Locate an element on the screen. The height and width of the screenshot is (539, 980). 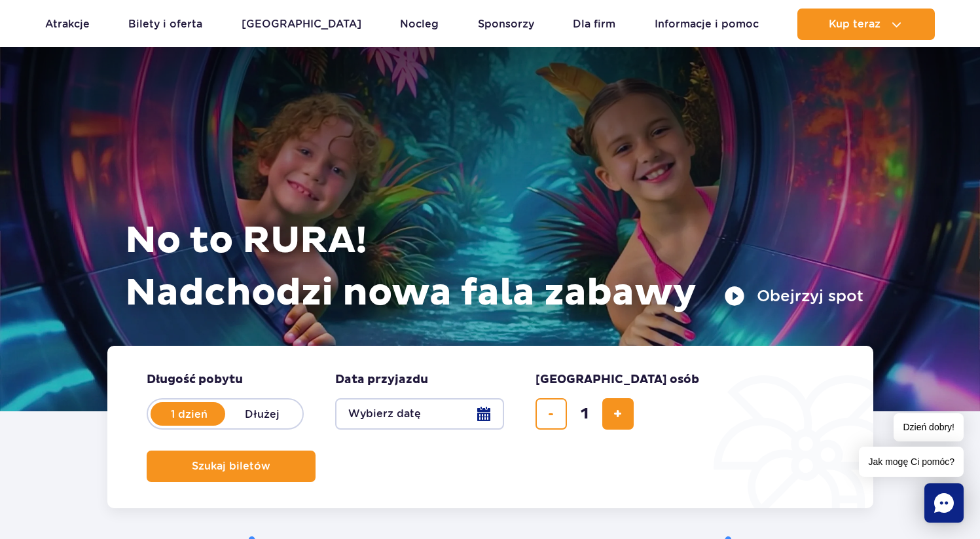
button: dodaj bilet is located at coordinates (618, 414).